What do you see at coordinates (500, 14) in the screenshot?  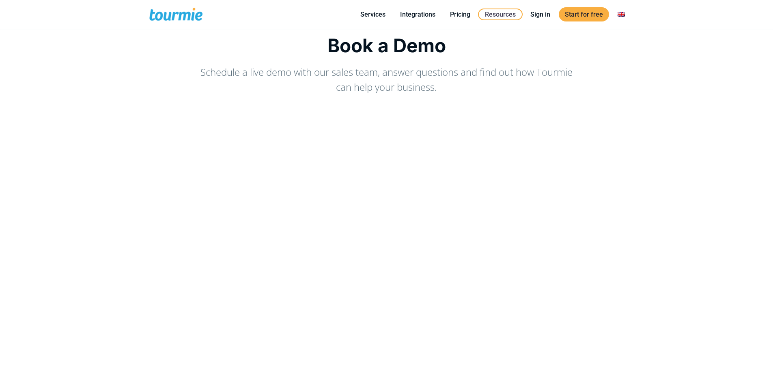 I see `a: Resources` at bounding box center [500, 14].